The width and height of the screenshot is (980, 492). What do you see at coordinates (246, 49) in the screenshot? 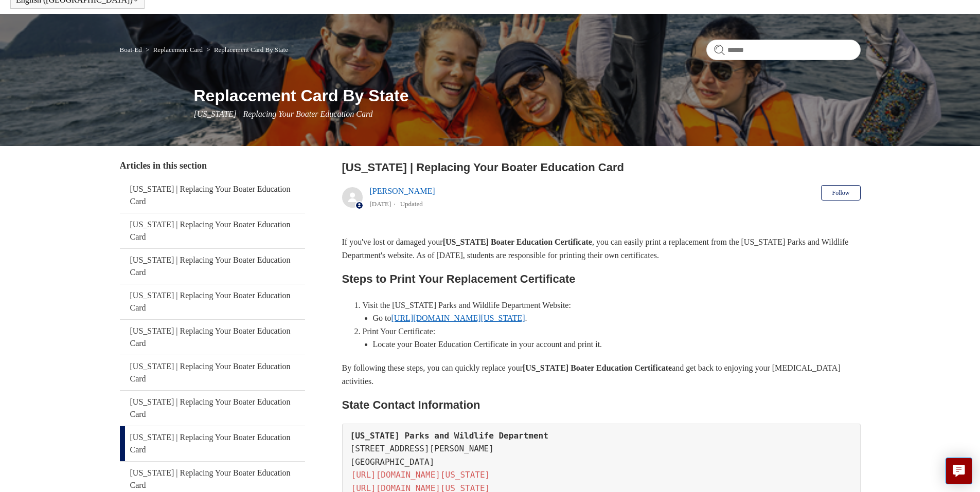
I see `li: Replacement Card By State` at bounding box center [246, 49].